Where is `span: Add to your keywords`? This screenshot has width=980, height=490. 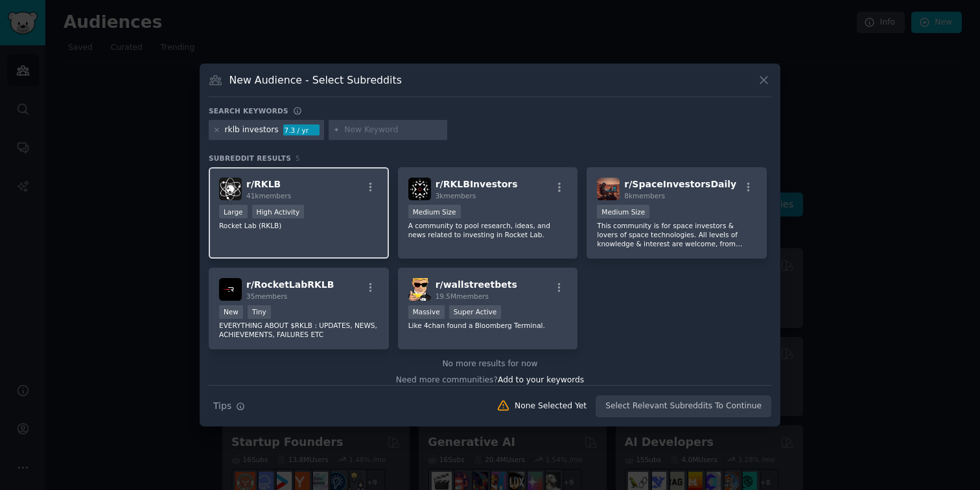 span: Add to your keywords is located at coordinates (541, 380).